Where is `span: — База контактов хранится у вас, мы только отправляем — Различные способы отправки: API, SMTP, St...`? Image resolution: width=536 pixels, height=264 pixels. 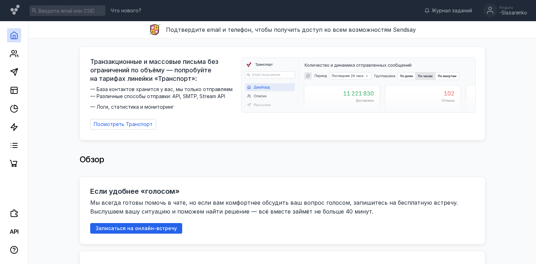
span: — База контактов хранится у вас, мы только отправляем — Различные способы отправки: API, SMTP, St... is located at coordinates (163, 98).